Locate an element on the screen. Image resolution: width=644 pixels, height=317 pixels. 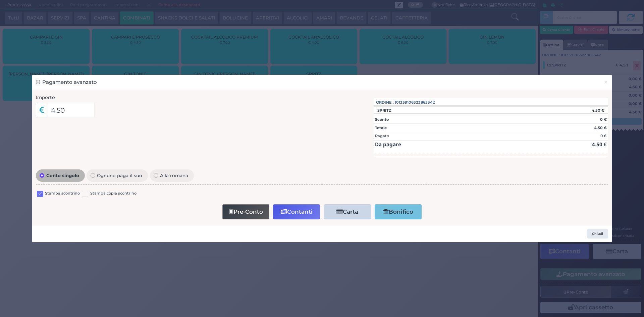
span: Alla romana is located at coordinates (174, 175).